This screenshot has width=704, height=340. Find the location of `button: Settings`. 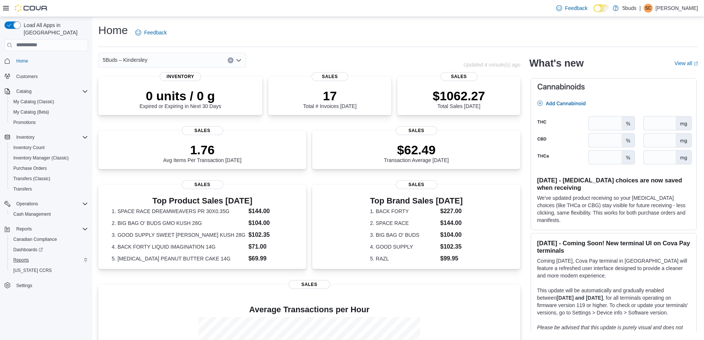

button: Settings is located at coordinates (46, 285).